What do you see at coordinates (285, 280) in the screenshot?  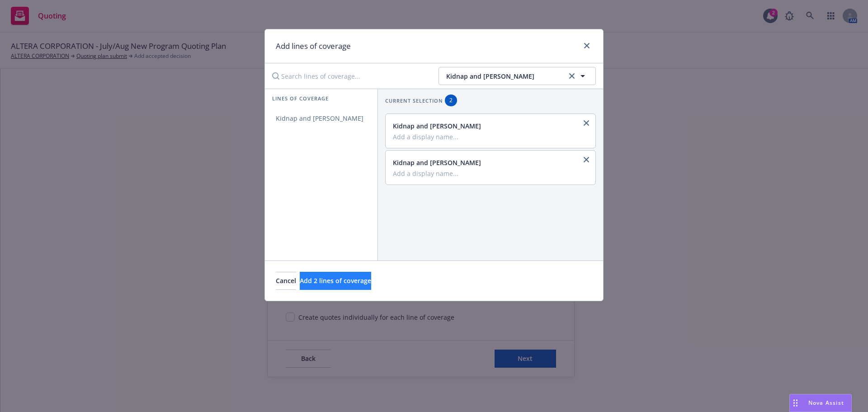 I see `span: Cancel` at bounding box center [285, 280].